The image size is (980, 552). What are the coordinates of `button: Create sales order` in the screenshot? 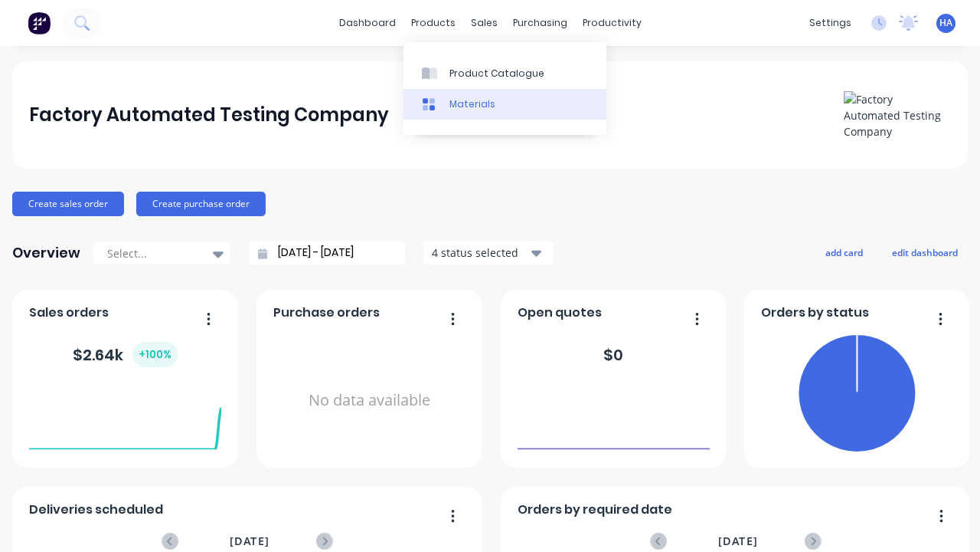 It's located at (68, 204).